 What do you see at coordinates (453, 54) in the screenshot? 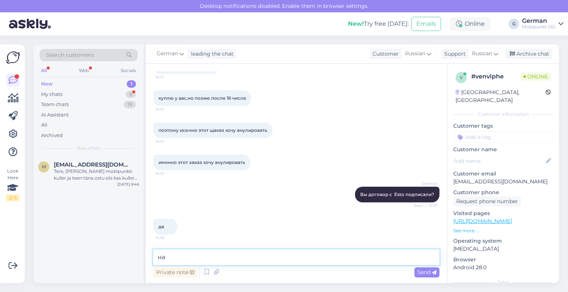
I see `div: Support` at bounding box center [453, 54].